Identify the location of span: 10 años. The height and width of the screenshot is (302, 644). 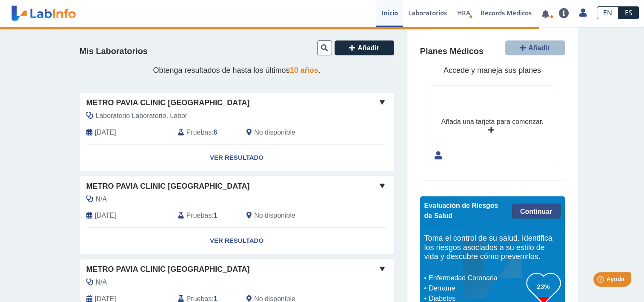
(304, 70).